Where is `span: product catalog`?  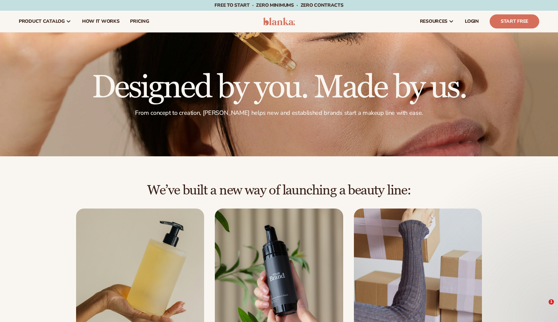
span: product catalog is located at coordinates (42, 21).